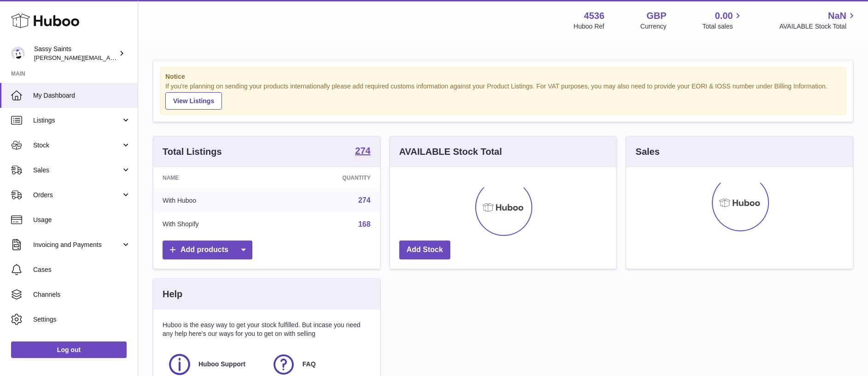 The image size is (868, 376). What do you see at coordinates (817, 26) in the screenshot?
I see `span: AVAILABLE Stock Total` at bounding box center [817, 26].